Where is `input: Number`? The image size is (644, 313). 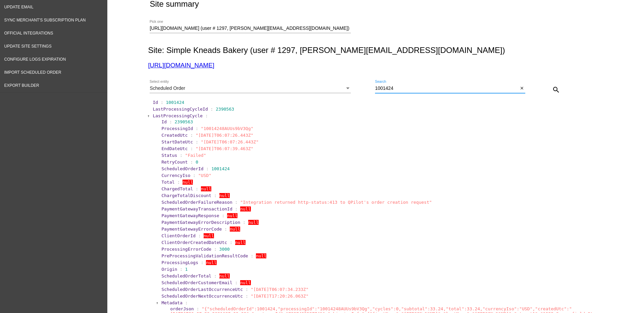 input: Number is located at coordinates (250, 28).